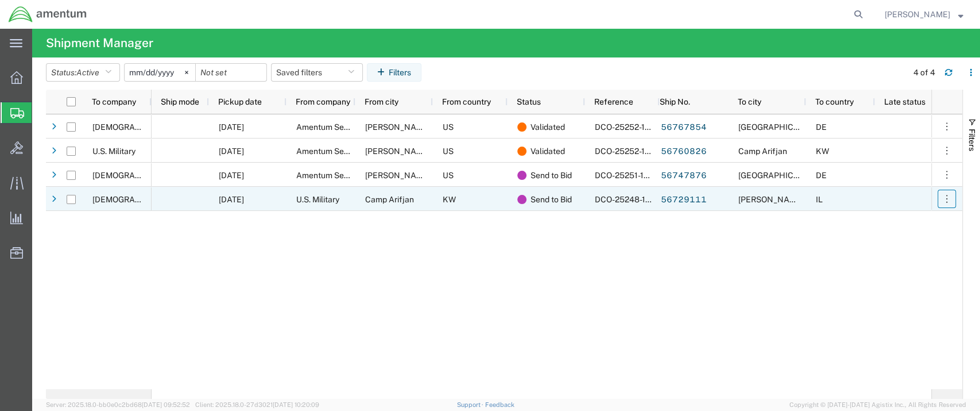 This screenshot has height=411, width=980. Describe the element at coordinates (684, 152) in the screenshot. I see `a: 56760826` at that location.